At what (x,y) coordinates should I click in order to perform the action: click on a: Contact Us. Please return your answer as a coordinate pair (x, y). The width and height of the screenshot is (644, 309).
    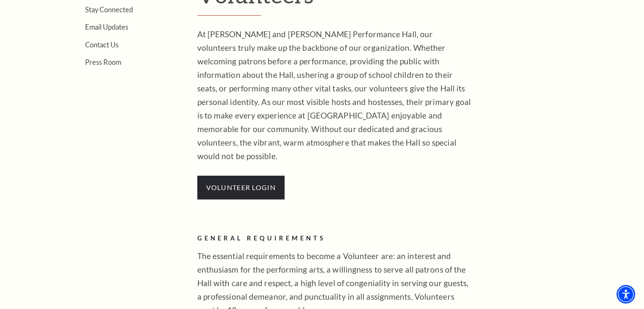
    Looking at the image, I should click on (101, 44).